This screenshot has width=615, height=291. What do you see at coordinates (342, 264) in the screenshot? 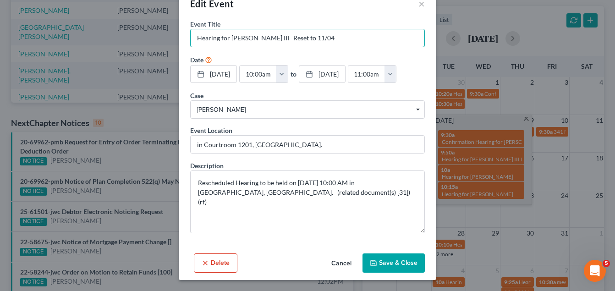
I see `button: Cancel` at bounding box center [342, 264].